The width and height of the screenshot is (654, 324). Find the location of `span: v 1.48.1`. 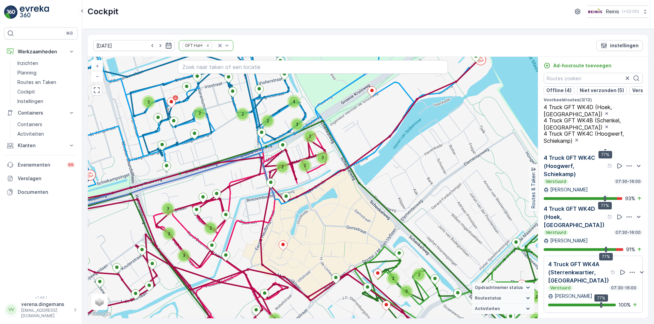

span: v 1.48.1 is located at coordinates (41, 298).